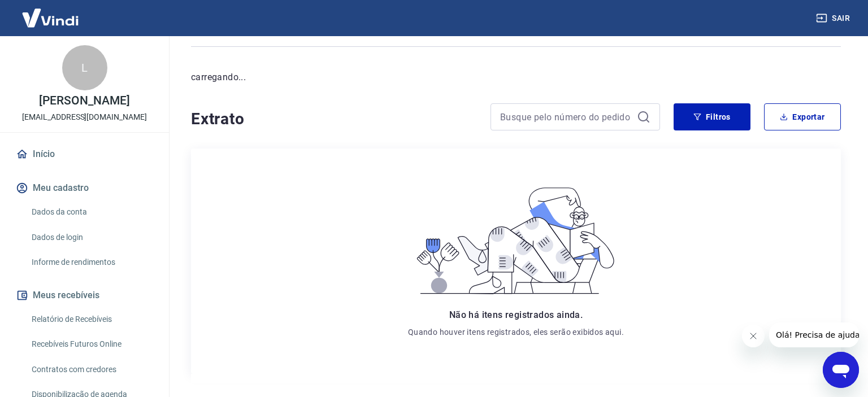  What do you see at coordinates (84, 188) in the screenshot?
I see `button: Meu cadastro` at bounding box center [84, 188].